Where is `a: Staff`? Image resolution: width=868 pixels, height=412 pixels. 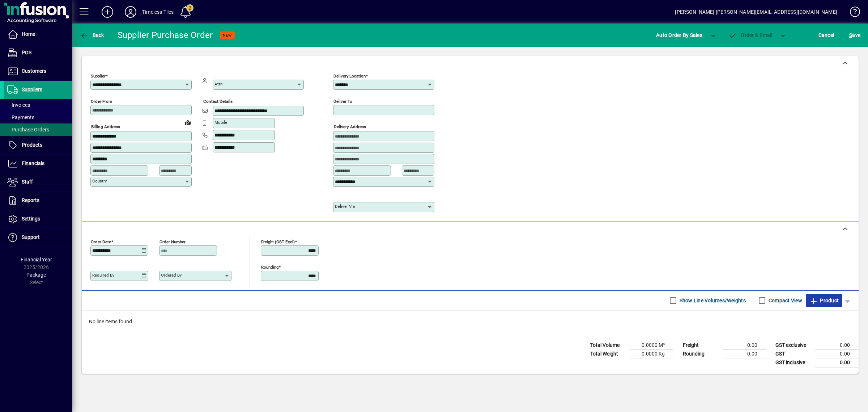
a: Staff is located at coordinates (38, 182).